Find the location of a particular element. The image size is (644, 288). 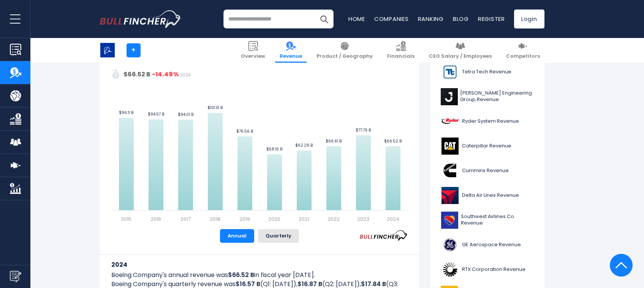

text: $66.61 B is located at coordinates (334, 141).